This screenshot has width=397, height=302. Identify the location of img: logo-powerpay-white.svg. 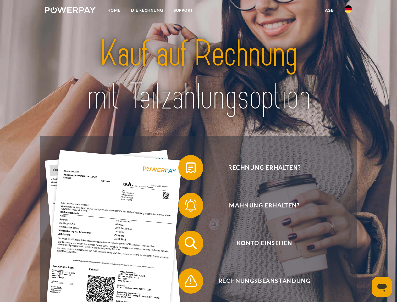
(70, 10).